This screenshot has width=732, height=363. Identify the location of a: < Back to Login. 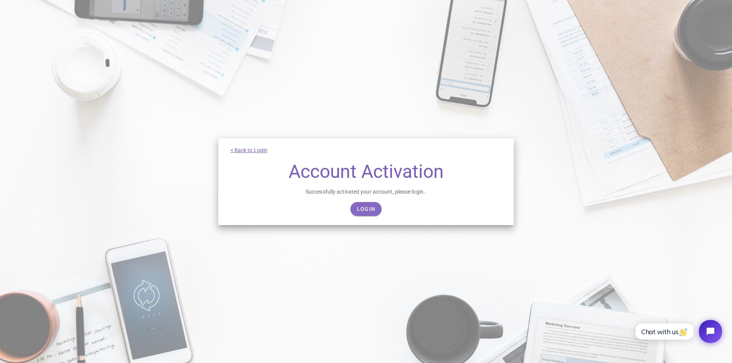
(249, 150).